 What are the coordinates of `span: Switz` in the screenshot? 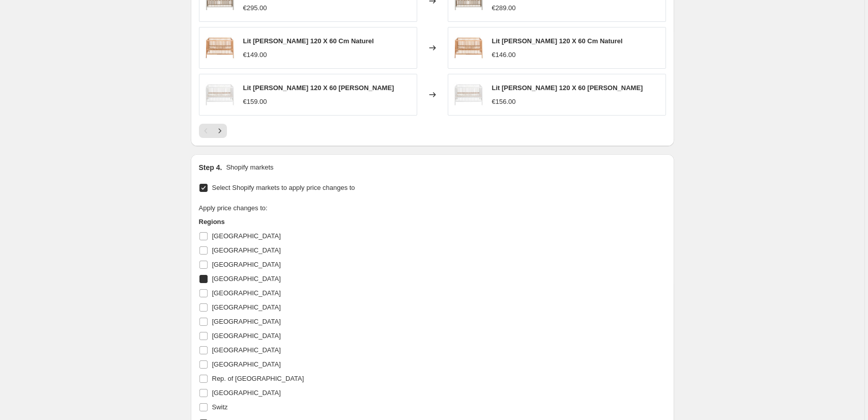 It's located at (219, 407).